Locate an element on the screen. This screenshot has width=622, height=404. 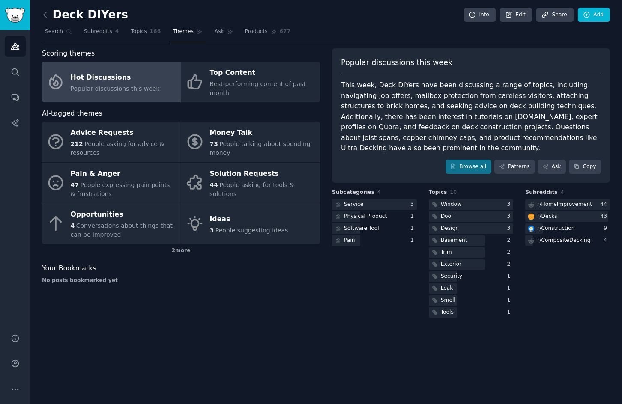
a: Trim2 is located at coordinates (471, 253).